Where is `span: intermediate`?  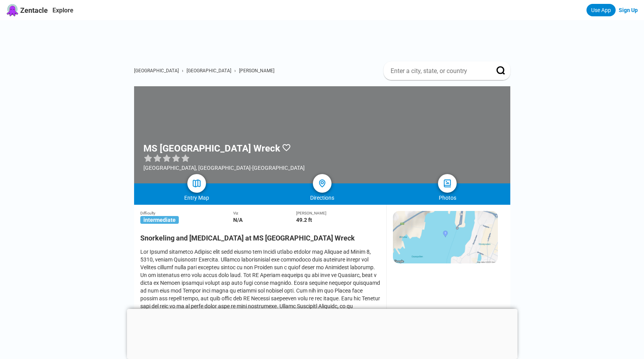
span: intermediate is located at coordinates (160, 220).